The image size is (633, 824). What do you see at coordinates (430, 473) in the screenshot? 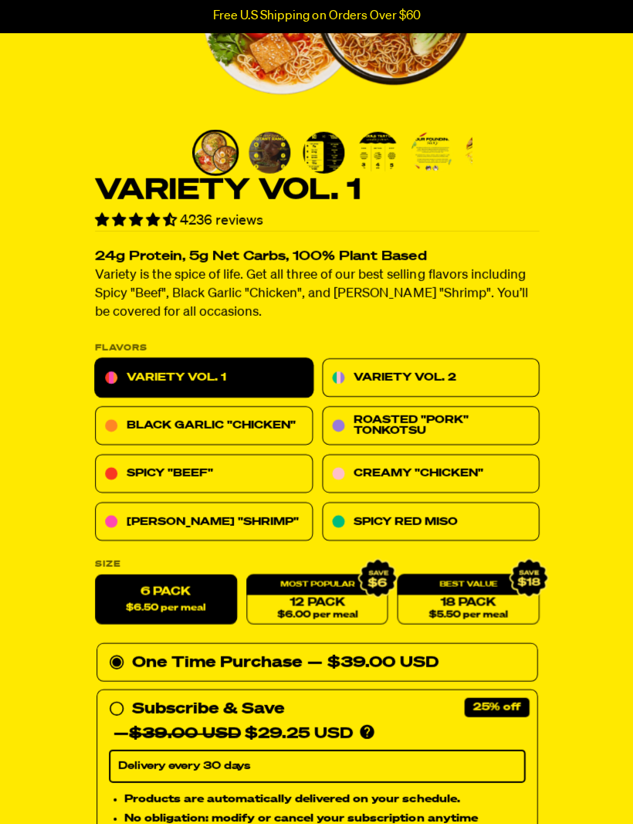
I see `a: Creamy "Chicken"` at bounding box center [430, 473].